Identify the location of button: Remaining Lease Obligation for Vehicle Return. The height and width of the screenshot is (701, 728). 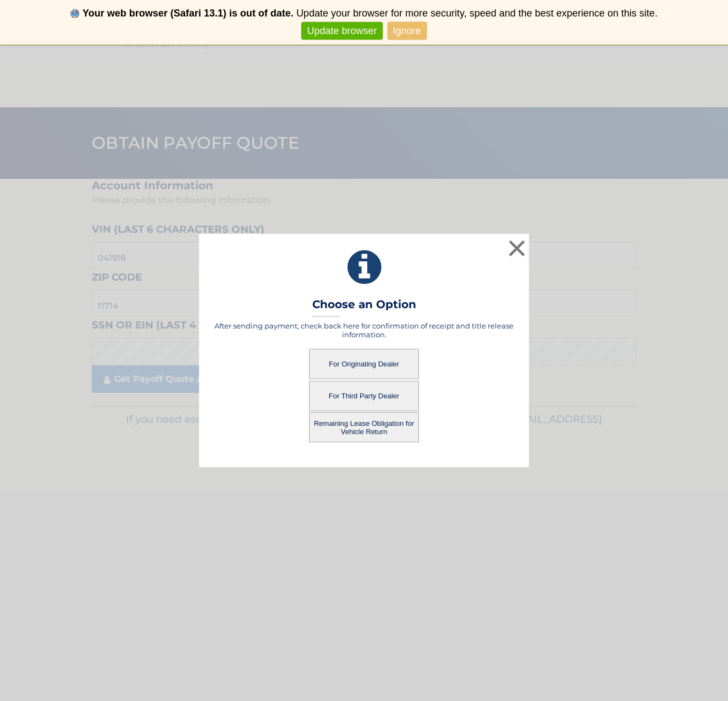
(364, 427).